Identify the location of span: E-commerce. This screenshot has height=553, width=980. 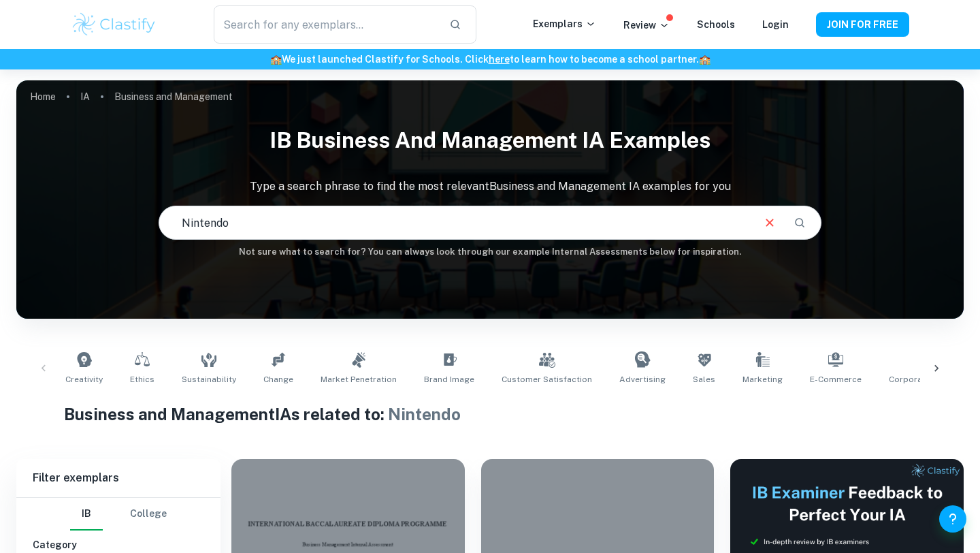
(836, 379).